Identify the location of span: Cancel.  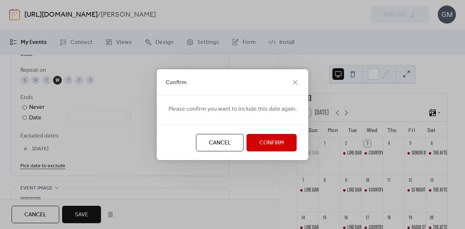
(220, 143).